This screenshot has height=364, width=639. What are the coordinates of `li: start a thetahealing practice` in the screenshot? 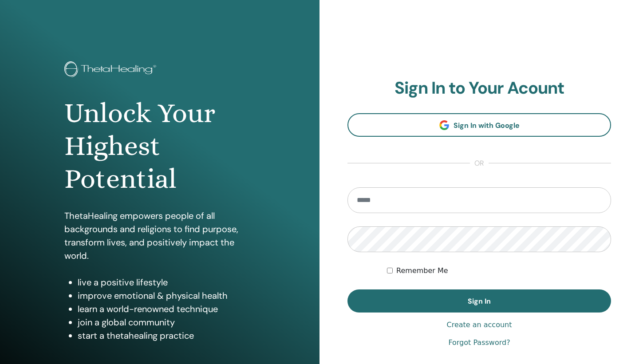 It's located at (166, 335).